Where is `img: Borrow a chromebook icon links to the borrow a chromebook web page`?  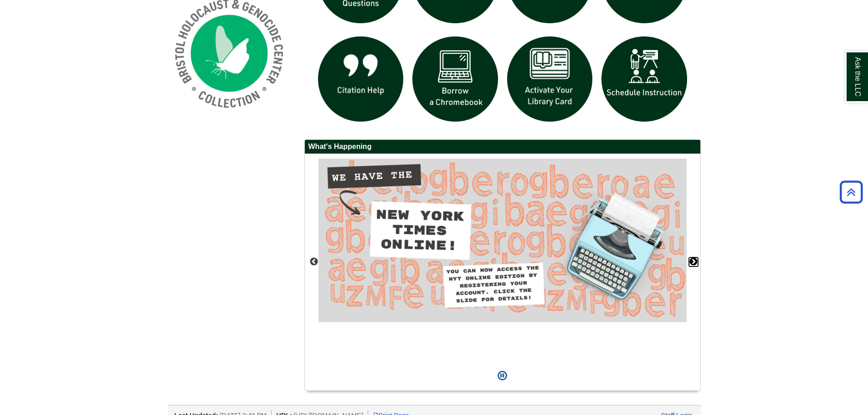 img: Borrow a chromebook icon links to the borrow a chromebook web page is located at coordinates (456, 79).